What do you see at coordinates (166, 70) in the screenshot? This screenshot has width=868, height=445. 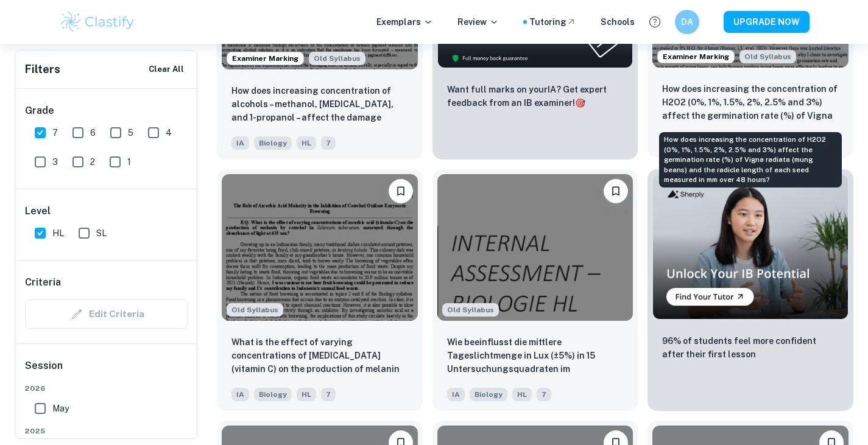 I see `button: Clear All` at bounding box center [166, 70].